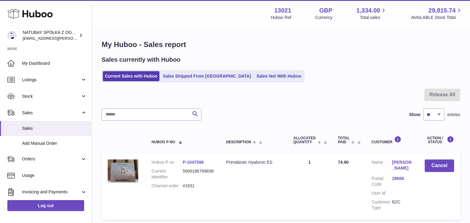 The image size is (470, 223). Describe the element at coordinates (392, 140) in the screenshot. I see `div: Customer` at that location.